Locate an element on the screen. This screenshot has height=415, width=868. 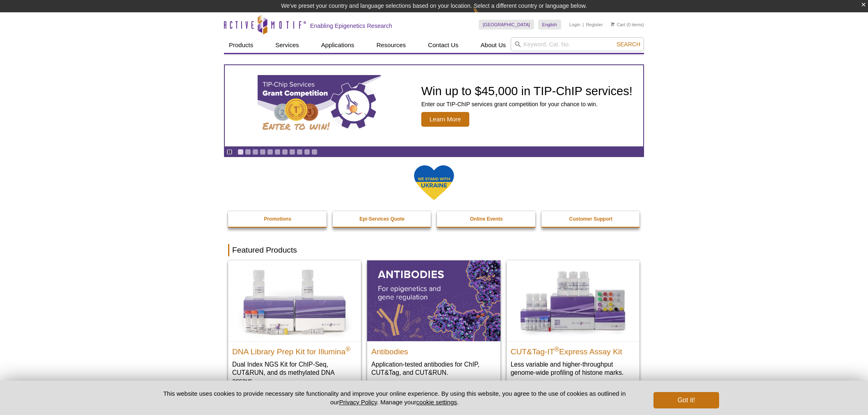
img: DNA Library Prep Kit for Illumina is located at coordinates (294, 300).